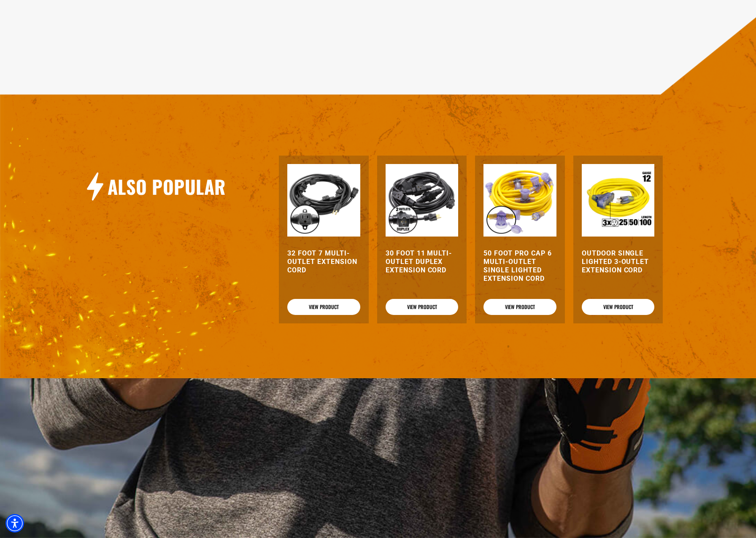 The width and height of the screenshot is (756, 538). I want to click on a: 30 Foot 11 Multi-Outlet Duplex Extension Cord, so click(422, 262).